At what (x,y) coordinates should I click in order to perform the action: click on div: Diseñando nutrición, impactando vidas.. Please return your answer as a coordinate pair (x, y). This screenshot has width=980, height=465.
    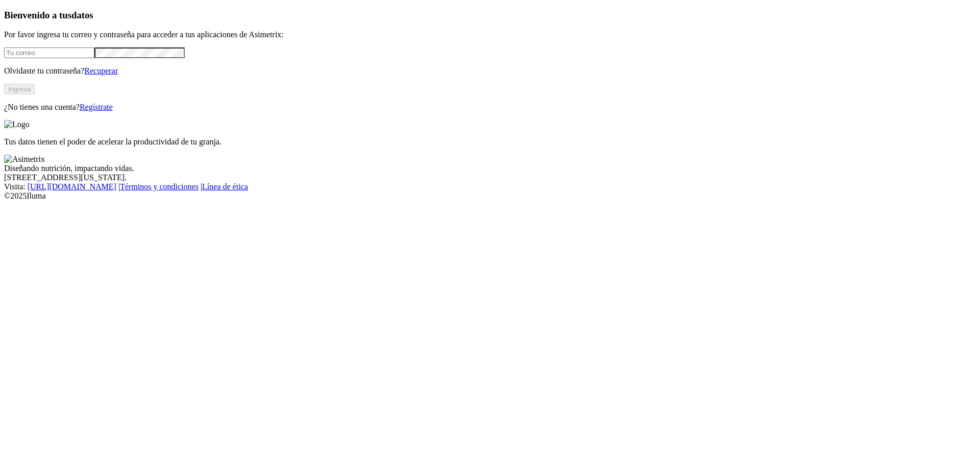
    Looking at the image, I should click on (490, 168).